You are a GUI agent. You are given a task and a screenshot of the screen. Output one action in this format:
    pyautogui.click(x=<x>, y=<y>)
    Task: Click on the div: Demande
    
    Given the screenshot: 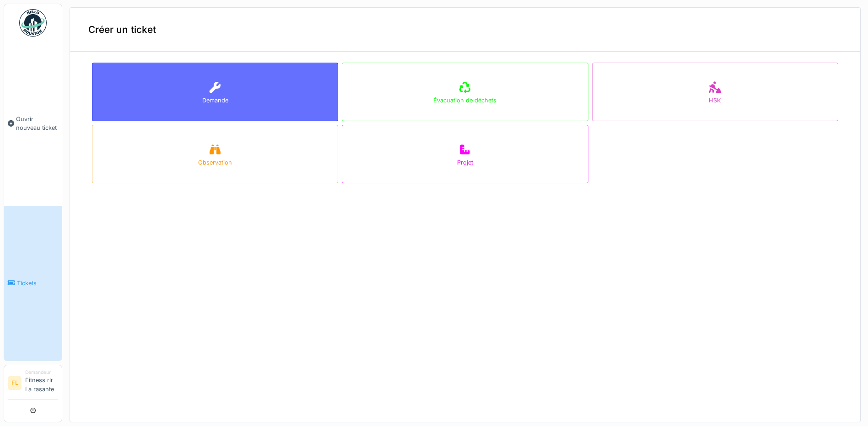 What is the action you would take?
    pyautogui.click(x=215, y=100)
    